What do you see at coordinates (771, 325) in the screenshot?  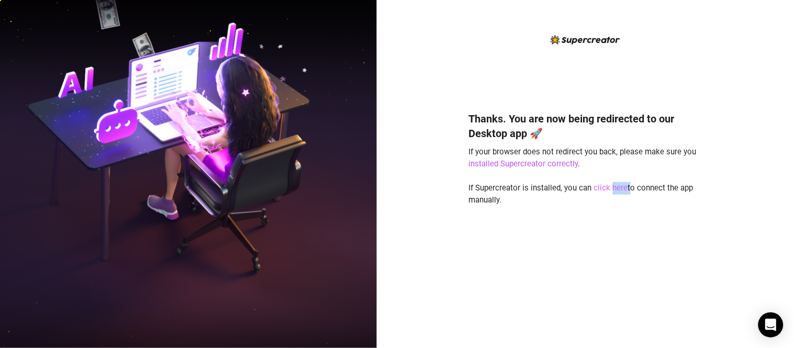 I see `div: Open Intercom Messenger` at bounding box center [771, 325].